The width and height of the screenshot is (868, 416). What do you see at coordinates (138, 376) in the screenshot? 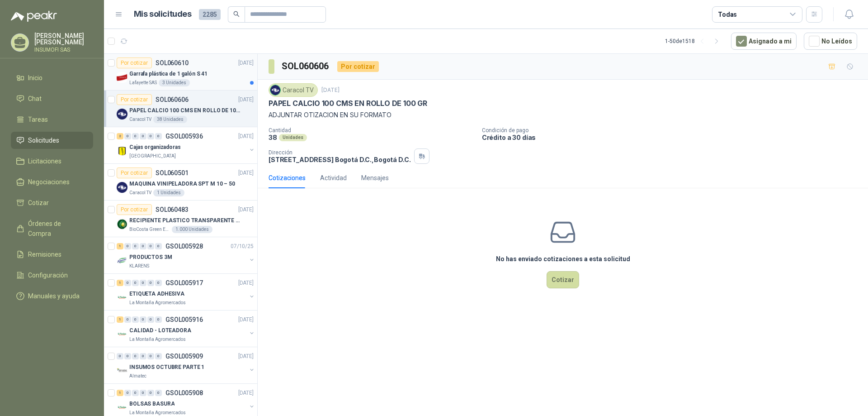
I see `p: Almatec` at bounding box center [138, 376].